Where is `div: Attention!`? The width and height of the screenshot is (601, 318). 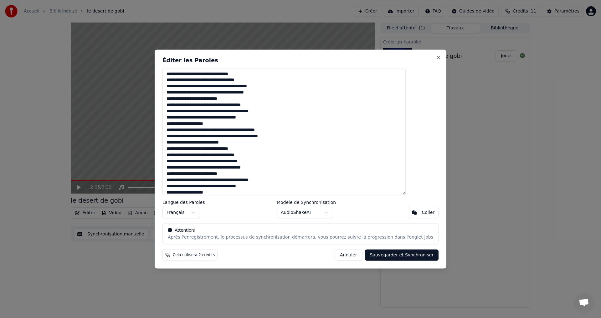
div: Attention! is located at coordinates (301, 231).